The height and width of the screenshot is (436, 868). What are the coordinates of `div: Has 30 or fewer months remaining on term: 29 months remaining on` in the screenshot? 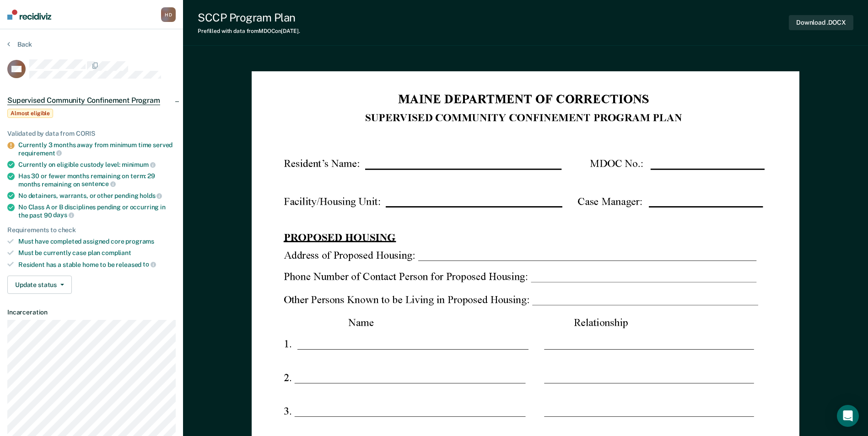 It's located at (97, 180).